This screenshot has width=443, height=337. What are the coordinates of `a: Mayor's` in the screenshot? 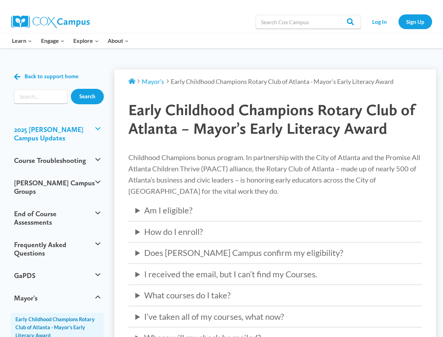 It's located at (153, 81).